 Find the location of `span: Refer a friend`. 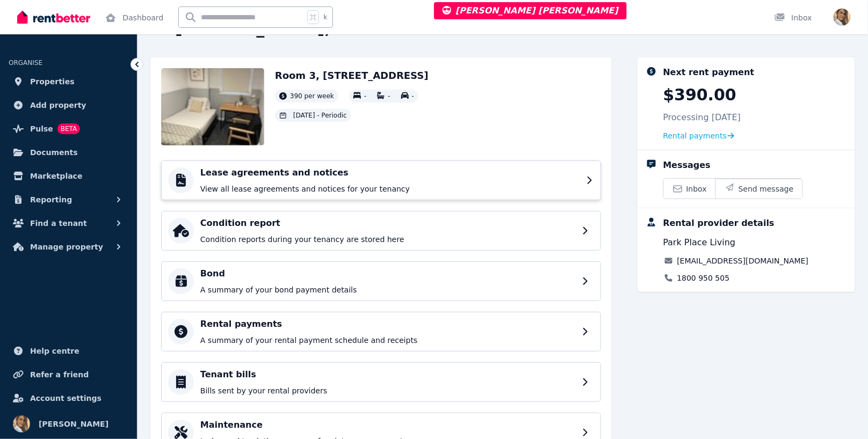

span: Refer a friend is located at coordinates (59, 375).